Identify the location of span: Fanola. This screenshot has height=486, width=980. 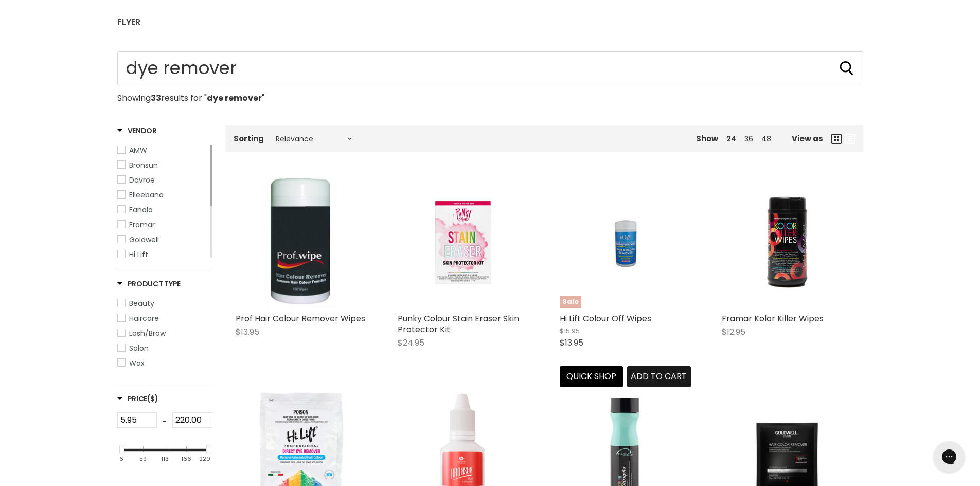
(141, 210).